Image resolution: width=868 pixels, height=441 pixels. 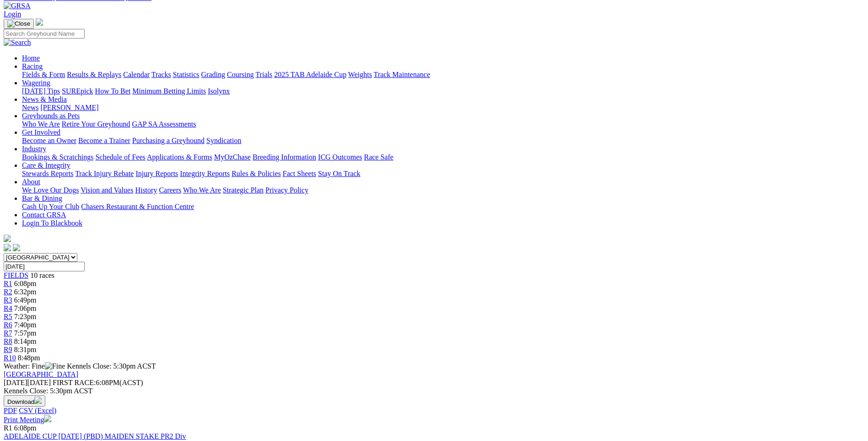 I want to click on a: Grading, so click(x=213, y=74).